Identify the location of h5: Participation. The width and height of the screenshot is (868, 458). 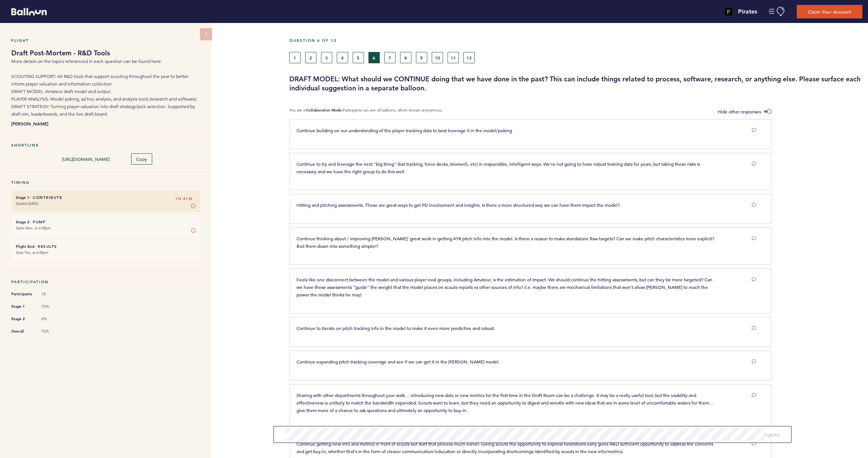
(106, 282).